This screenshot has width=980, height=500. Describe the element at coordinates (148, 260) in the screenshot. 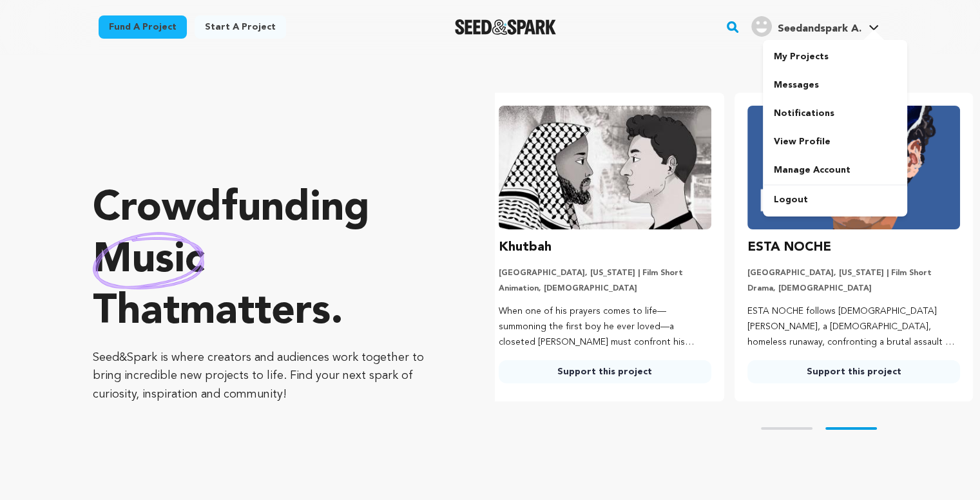

I see `img: hand sketched image` at that location.